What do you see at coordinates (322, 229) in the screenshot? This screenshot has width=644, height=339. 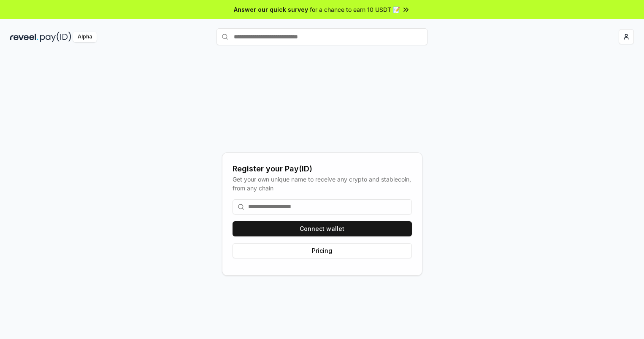 I see `button: Connect wallet` at bounding box center [322, 229].